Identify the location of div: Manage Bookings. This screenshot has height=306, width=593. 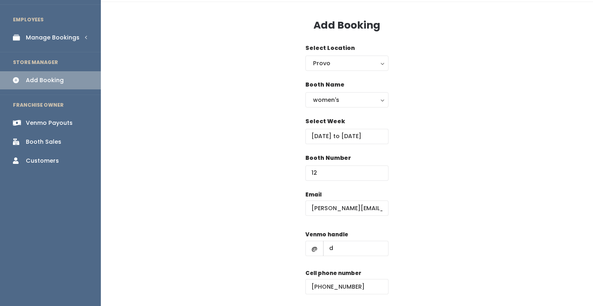
(52, 37).